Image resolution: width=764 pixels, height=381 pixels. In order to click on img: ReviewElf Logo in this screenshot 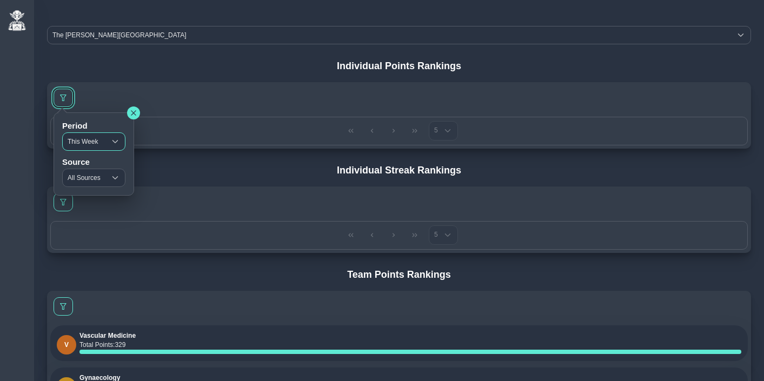, I will do `click(17, 21)`.